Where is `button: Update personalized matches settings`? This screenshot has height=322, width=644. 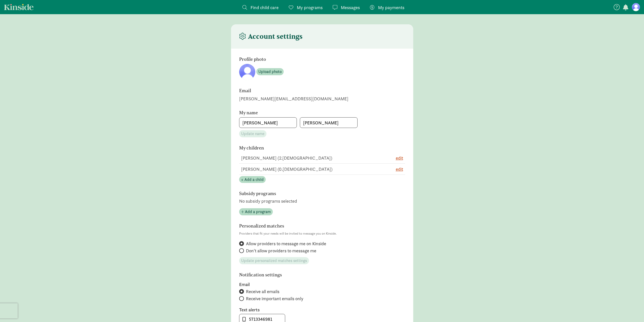
button: Update personalized matches settings is located at coordinates (274, 261).